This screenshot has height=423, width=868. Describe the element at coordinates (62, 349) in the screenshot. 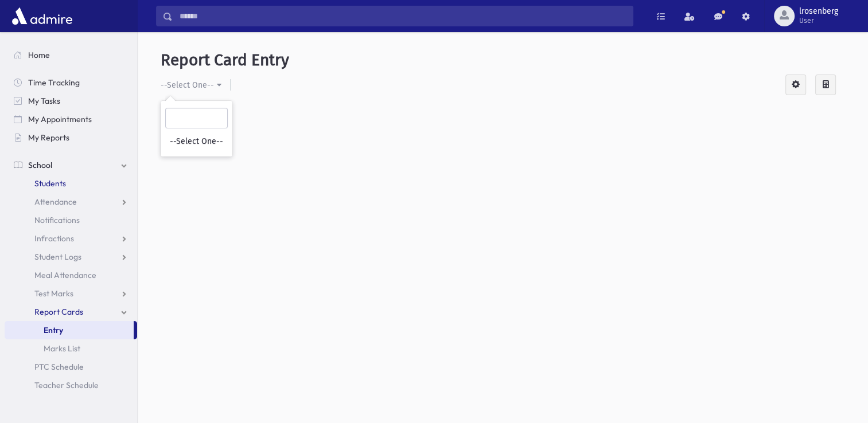

I see `span: Marks List` at that location.